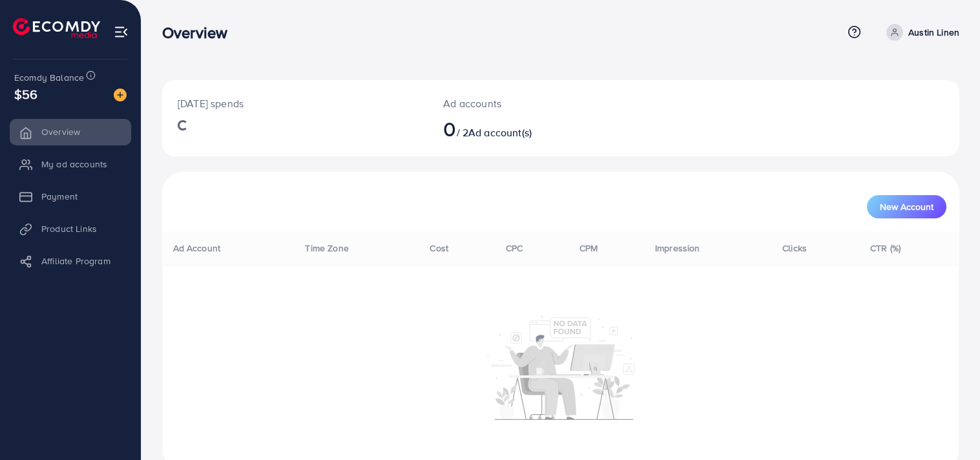 The width and height of the screenshot is (980, 460). I want to click on span: New Account, so click(906, 207).